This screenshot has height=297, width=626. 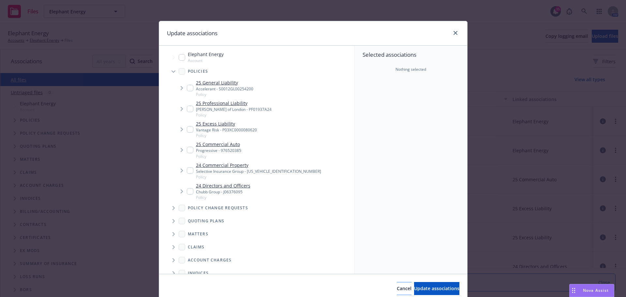 I want to click on span: Nothing selected, so click(x=411, y=69).